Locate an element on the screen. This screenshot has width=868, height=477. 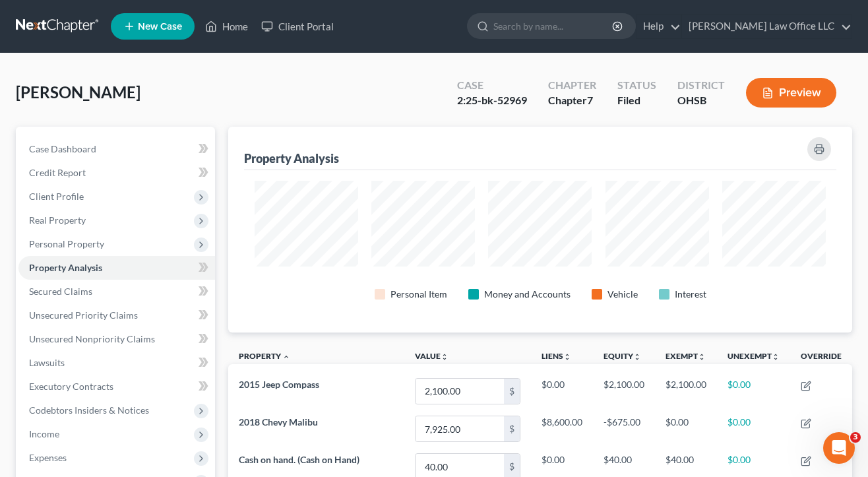
a: Lawsuits is located at coordinates (117, 362).